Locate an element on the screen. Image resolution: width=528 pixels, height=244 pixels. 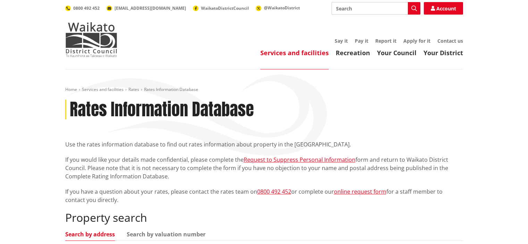
a: Your Council is located at coordinates (396, 53).